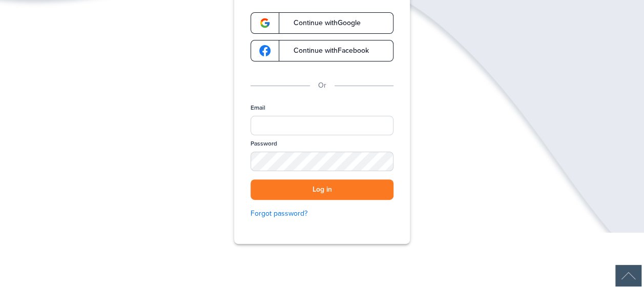  What do you see at coordinates (264, 143) in the screenshot?
I see `label: Password` at bounding box center [264, 143].